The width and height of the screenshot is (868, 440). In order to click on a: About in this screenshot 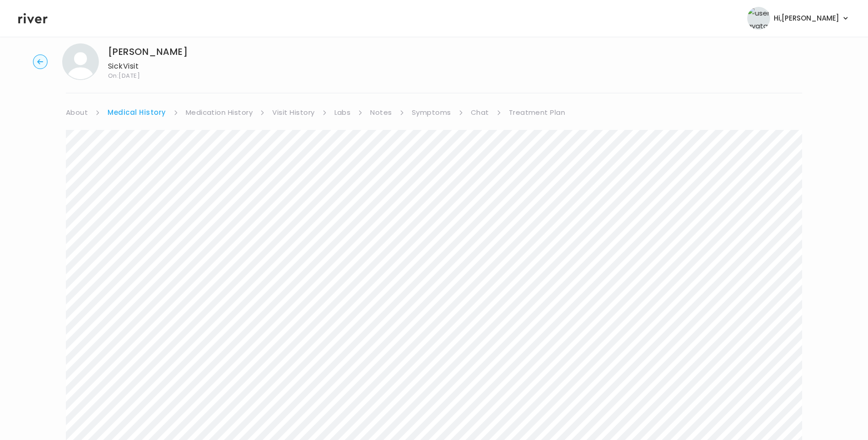, I will do `click(77, 113)`.